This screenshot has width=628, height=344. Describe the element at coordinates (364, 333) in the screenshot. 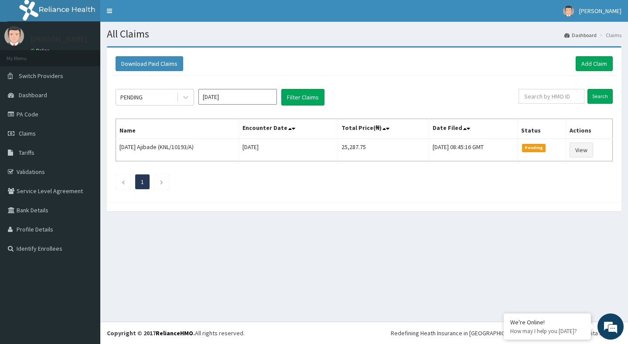

I see `footer: All rights reserved.` at that location.